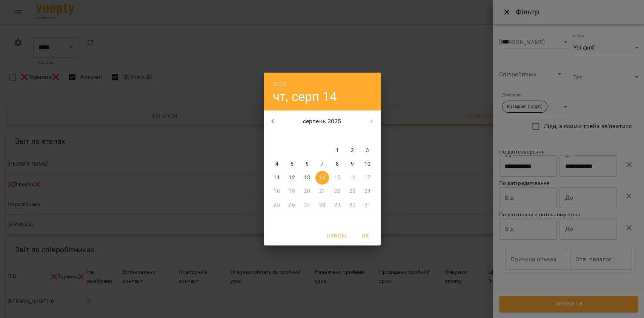 The width and height of the screenshot is (644, 318). Describe the element at coordinates (277, 177) in the screenshot. I see `button: 11` at that location.